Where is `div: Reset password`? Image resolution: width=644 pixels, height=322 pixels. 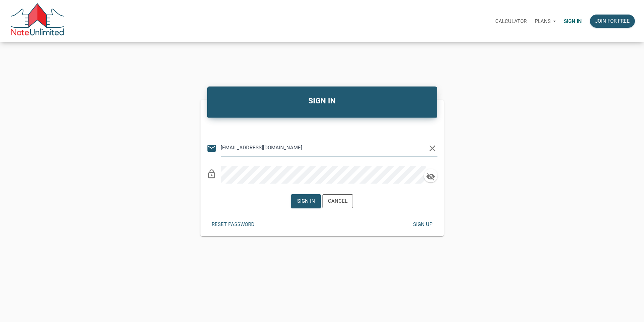
div: Reset password is located at coordinates (233, 225).